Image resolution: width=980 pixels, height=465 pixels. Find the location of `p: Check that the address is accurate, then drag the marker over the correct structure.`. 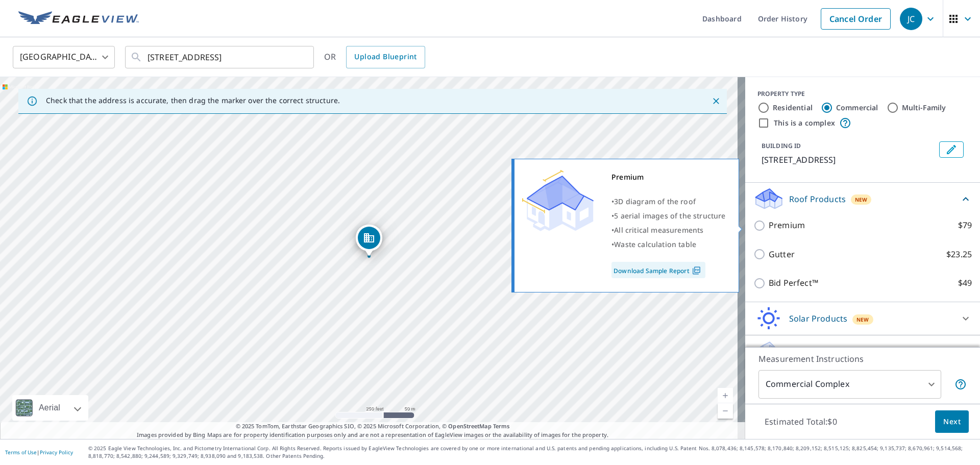

p: Check that the address is accurate, then drag the marker over the correct structure. is located at coordinates (193, 101).